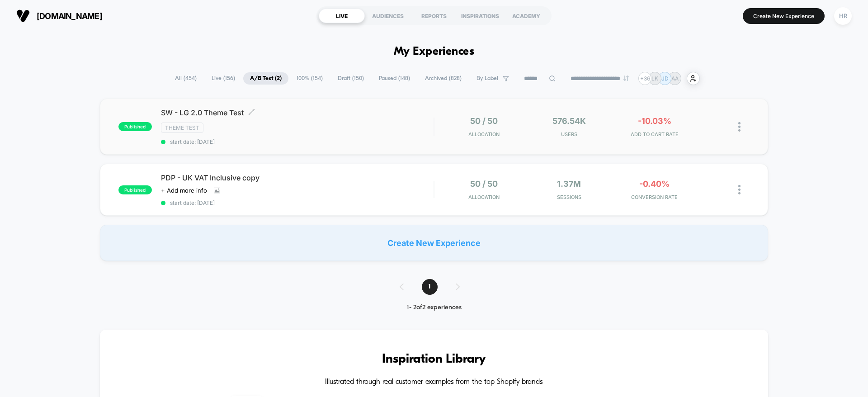 This screenshot has height=397, width=868. What do you see at coordinates (654, 197) in the screenshot?
I see `span: CONVERSION RATE` at bounding box center [654, 197].